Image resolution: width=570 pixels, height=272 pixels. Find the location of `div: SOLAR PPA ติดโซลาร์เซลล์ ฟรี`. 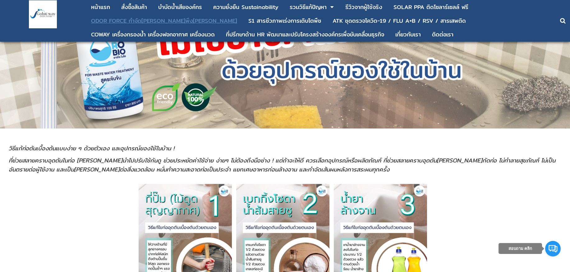

div: SOLAR PPA ติดโซลาร์เซลล์ ฟรี is located at coordinates (431, 7).